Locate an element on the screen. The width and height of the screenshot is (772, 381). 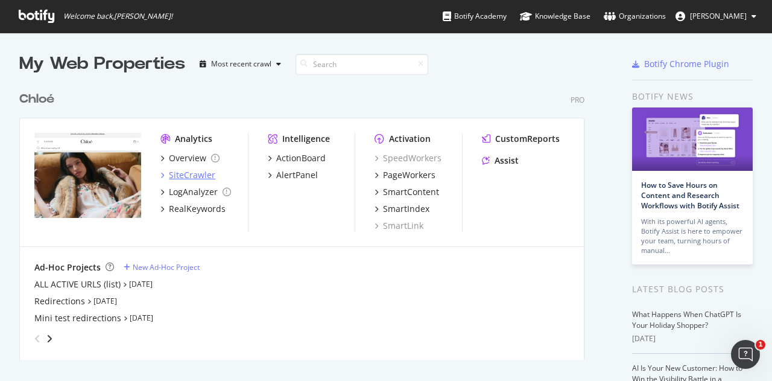
div: Organizations is located at coordinates (635, 16).